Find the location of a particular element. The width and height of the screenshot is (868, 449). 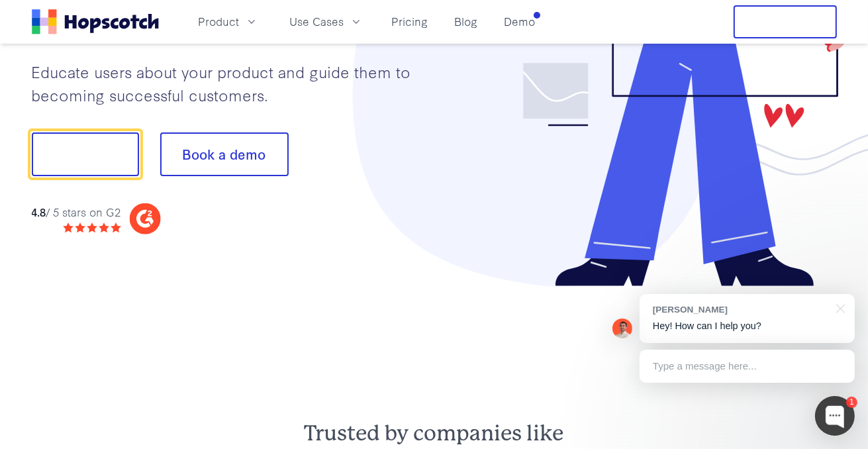

div: / 5 stars on G2 is located at coordinates (76, 212).